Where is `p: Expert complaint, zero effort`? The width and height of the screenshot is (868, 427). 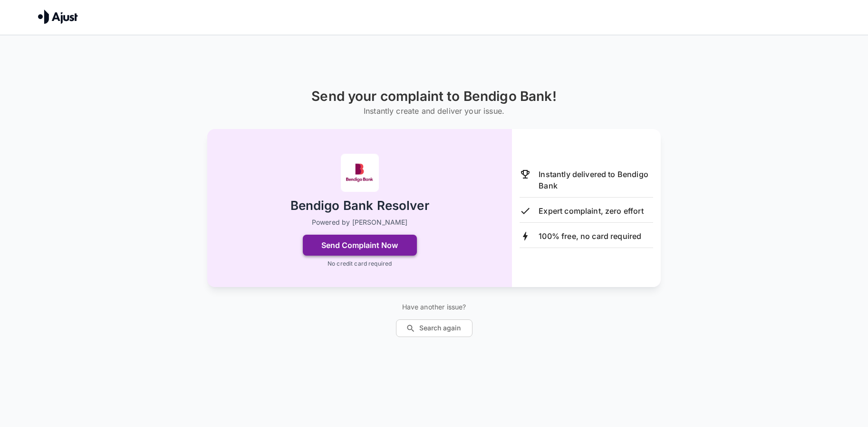 p: Expert complaint, zero effort is located at coordinates (591, 211).